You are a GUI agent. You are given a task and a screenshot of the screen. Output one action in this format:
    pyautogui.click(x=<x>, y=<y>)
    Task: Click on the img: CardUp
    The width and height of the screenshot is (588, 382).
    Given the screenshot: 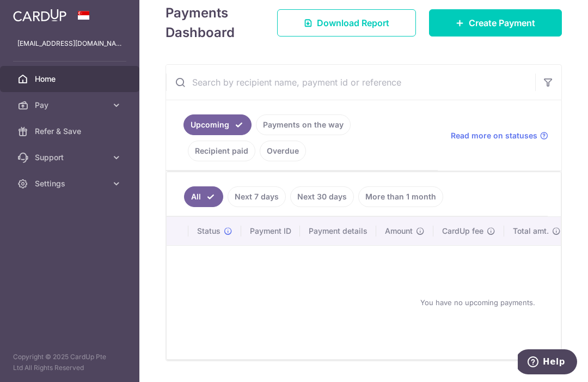 What is the action you would take?
    pyautogui.click(x=40, y=15)
    